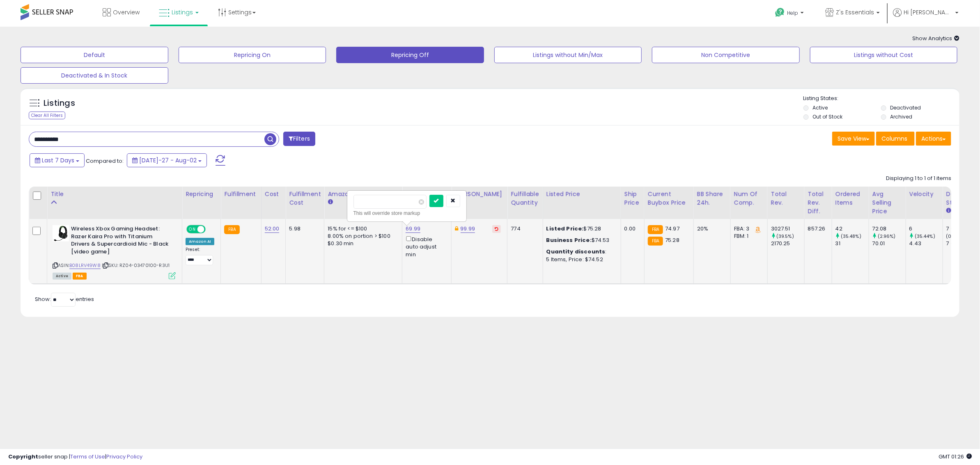 The height and width of the screenshot is (465, 980). I want to click on div: Listed Price, so click(582, 194).